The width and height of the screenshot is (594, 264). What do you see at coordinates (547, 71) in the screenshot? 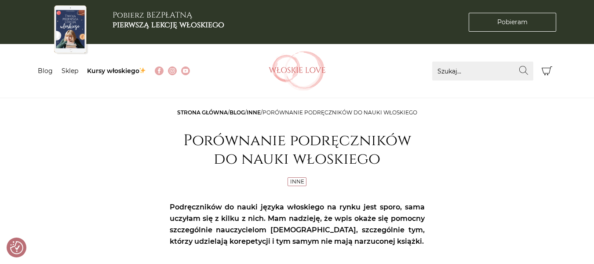
I see `button: Koszyk` at bounding box center [547, 71].